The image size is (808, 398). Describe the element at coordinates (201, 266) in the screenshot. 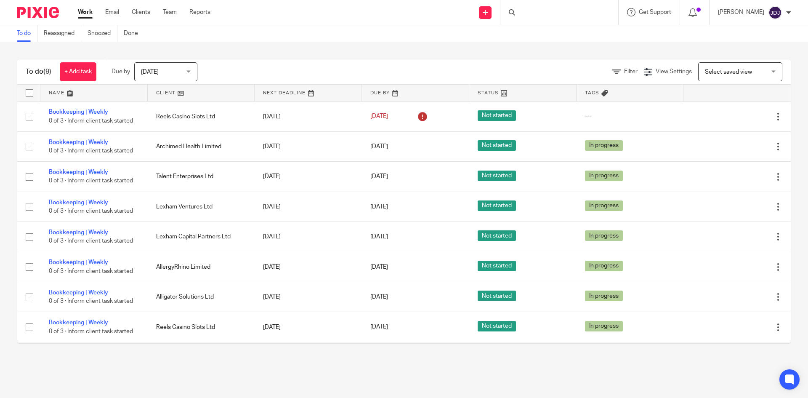

I see `td: AllergyRhino Limited` at that location.